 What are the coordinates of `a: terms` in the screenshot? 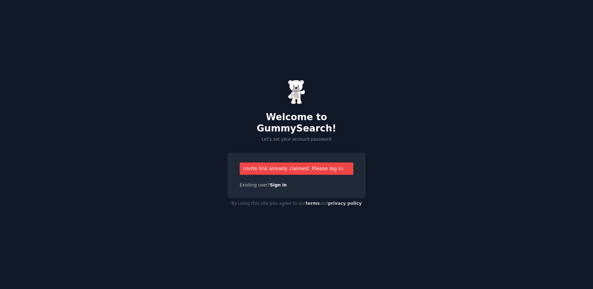 It's located at (313, 204).